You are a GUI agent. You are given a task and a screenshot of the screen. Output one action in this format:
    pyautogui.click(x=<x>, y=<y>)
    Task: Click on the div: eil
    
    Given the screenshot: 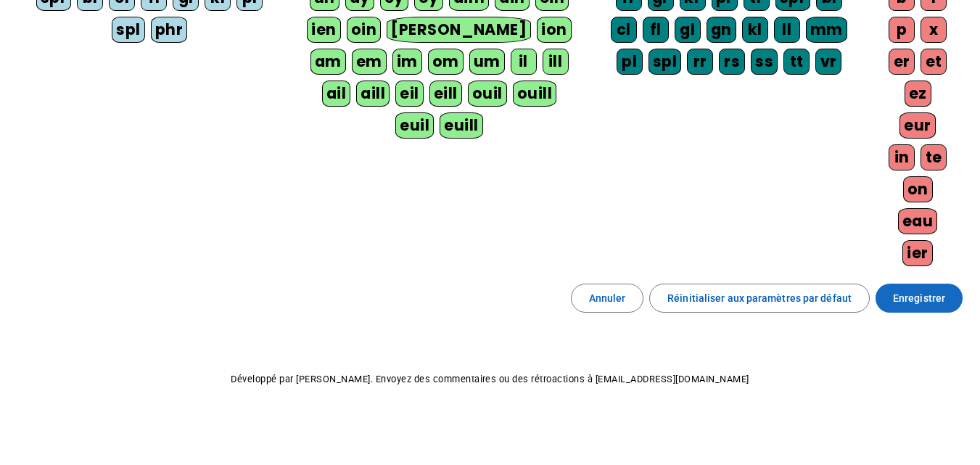 What is the action you would take?
    pyautogui.click(x=409, y=94)
    